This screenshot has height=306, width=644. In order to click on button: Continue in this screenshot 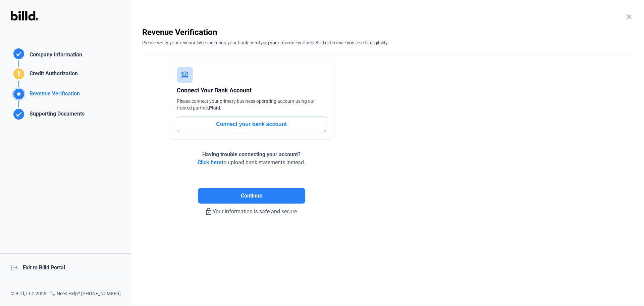, I will do `click(252, 196)`.